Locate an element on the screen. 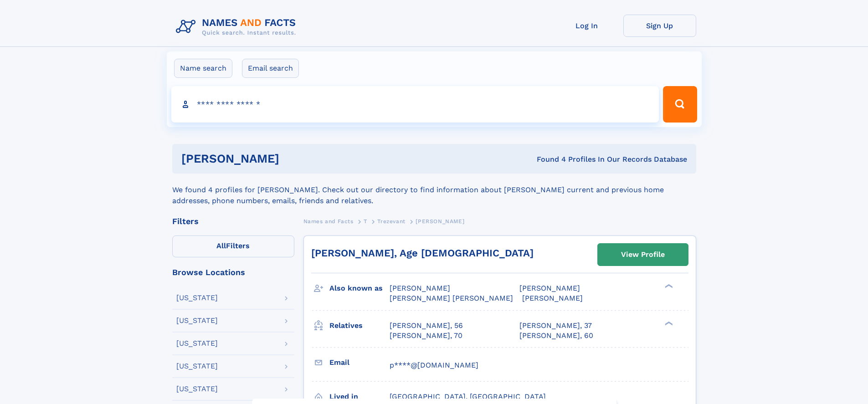 Image resolution: width=868 pixels, height=404 pixels. div: View Profile is located at coordinates (642, 255).